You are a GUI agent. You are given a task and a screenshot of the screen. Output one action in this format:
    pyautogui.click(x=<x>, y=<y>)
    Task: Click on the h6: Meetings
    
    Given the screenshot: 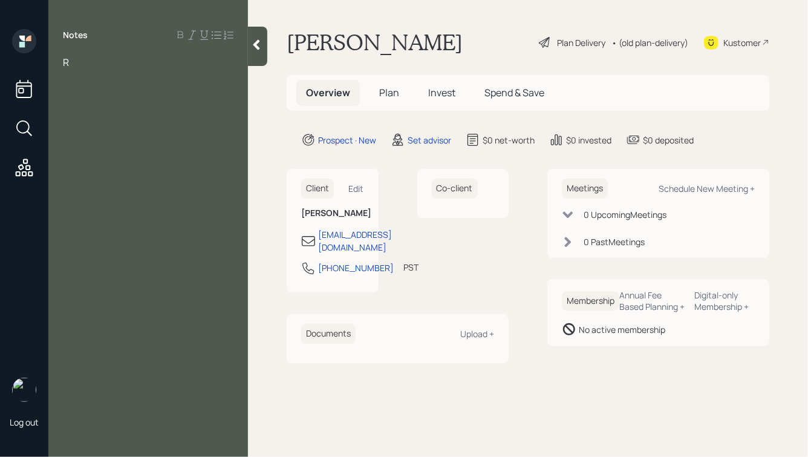 What is the action you would take?
    pyautogui.click(x=585, y=188)
    